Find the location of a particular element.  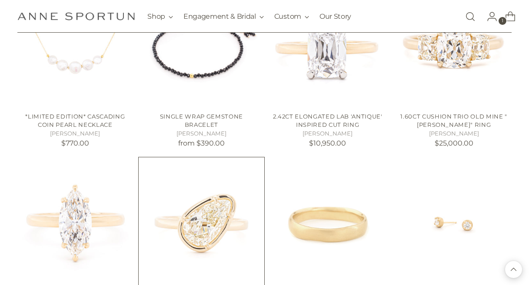

img: Wonky 4mm Wide Band - Anne Sportun Fine Jewellery is located at coordinates (328, 220).